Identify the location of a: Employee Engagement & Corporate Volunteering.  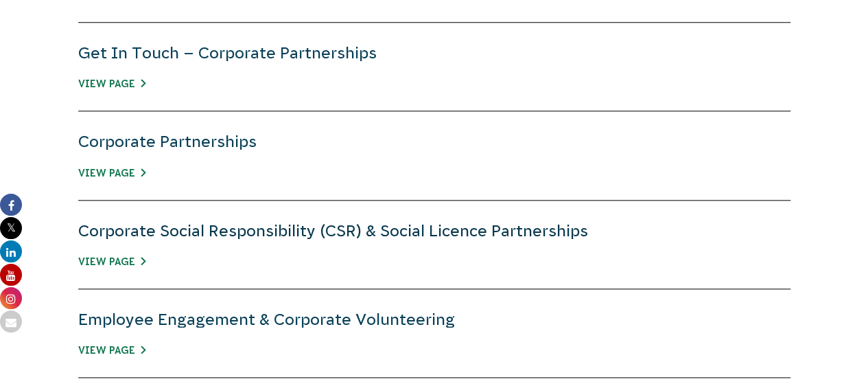
(266, 319).